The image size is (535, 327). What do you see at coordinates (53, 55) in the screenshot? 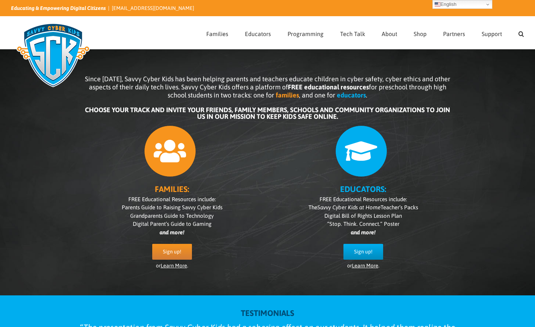
I see `img: Savvy Cyber Kids Logo` at bounding box center [53, 55].